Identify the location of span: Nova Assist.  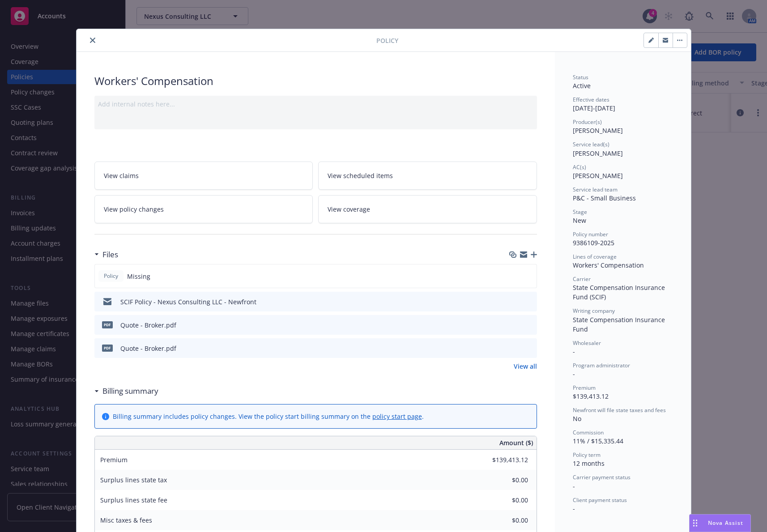
(726, 523).